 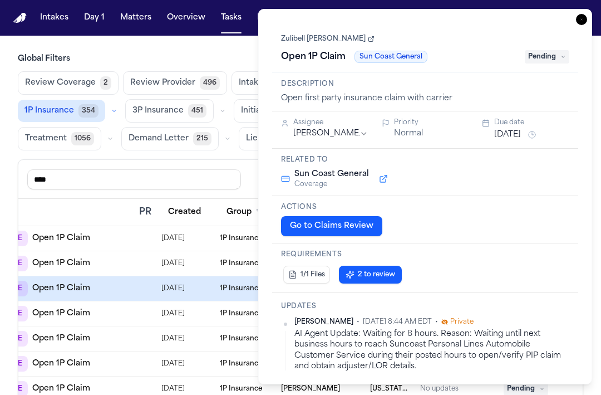 What do you see at coordinates (268, 139) in the screenshot?
I see `button: Liens294` at bounding box center [268, 139].